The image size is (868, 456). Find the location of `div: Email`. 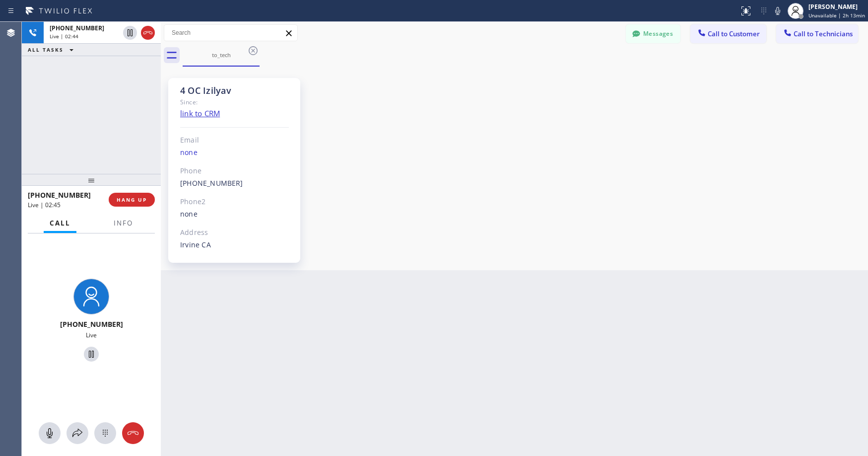

div: Email is located at coordinates (234, 140).